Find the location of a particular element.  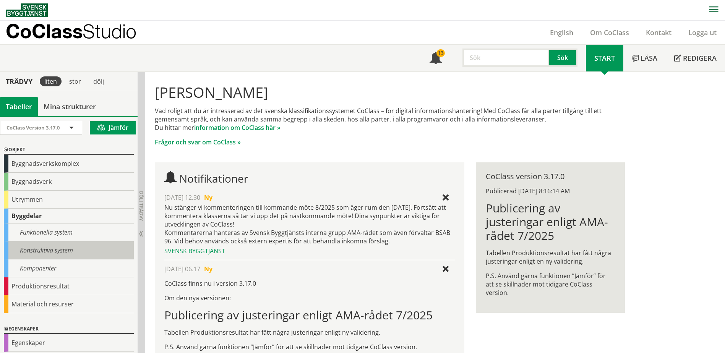

div: Utrymmen is located at coordinates (69, 200).